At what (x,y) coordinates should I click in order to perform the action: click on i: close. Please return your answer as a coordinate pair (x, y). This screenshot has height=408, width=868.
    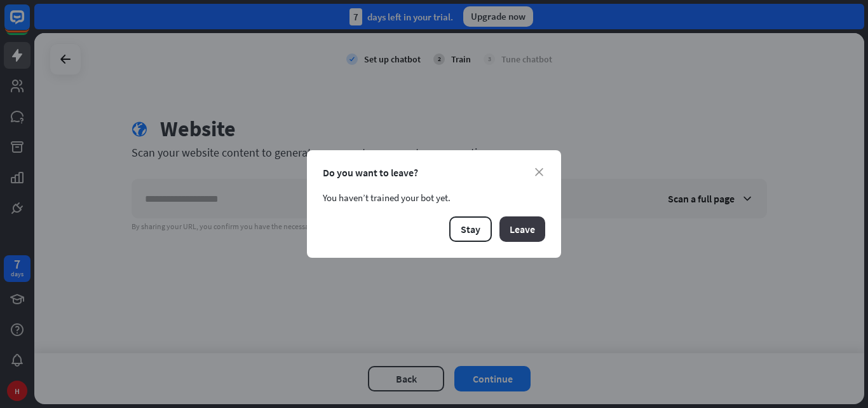
    Looking at the image, I should click on (539, 172).